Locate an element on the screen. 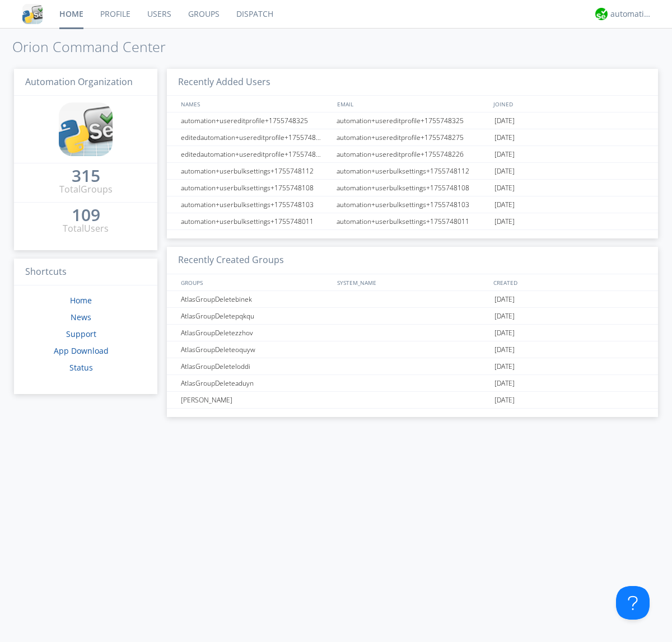 The width and height of the screenshot is (672, 642). div: CREATED is located at coordinates (569, 282).